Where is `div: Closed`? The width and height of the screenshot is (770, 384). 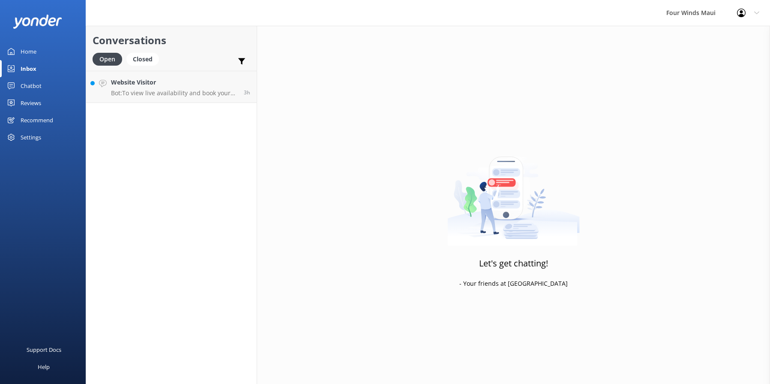
div: Closed is located at coordinates (143, 59).